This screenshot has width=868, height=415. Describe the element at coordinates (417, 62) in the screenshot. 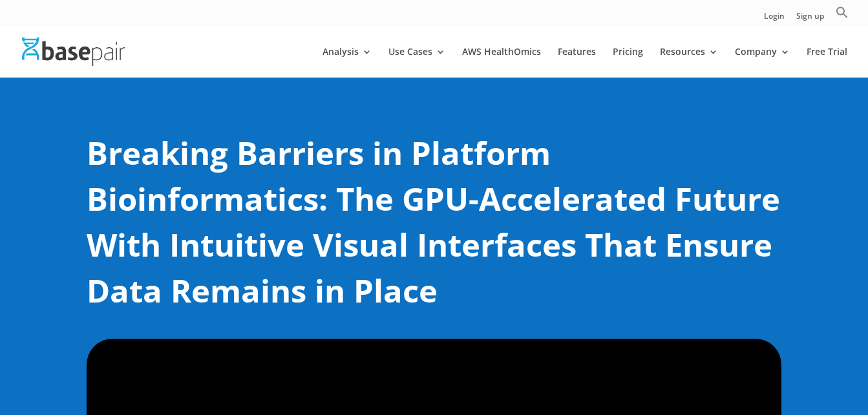

I see `a: Use Cases` at that location.